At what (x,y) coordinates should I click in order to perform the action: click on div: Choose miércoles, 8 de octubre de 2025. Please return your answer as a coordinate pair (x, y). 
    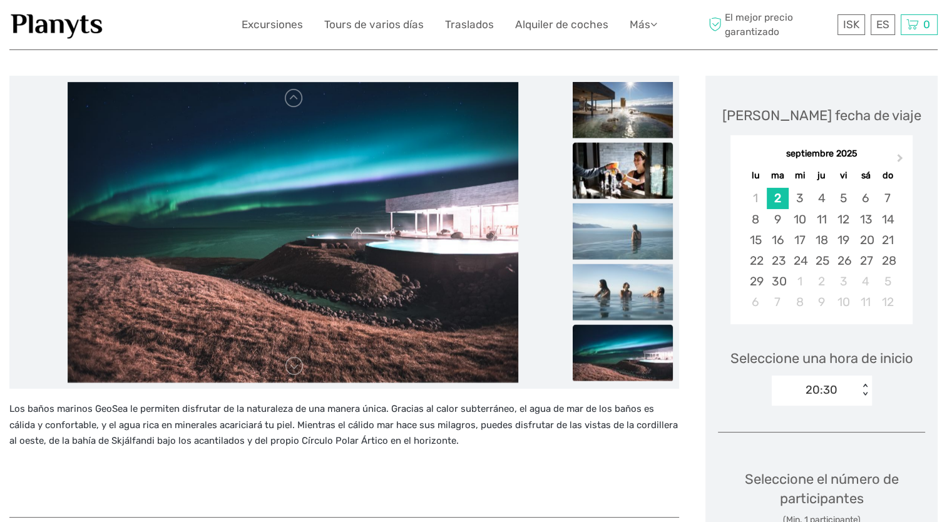
    Looking at the image, I should click on (799, 302).